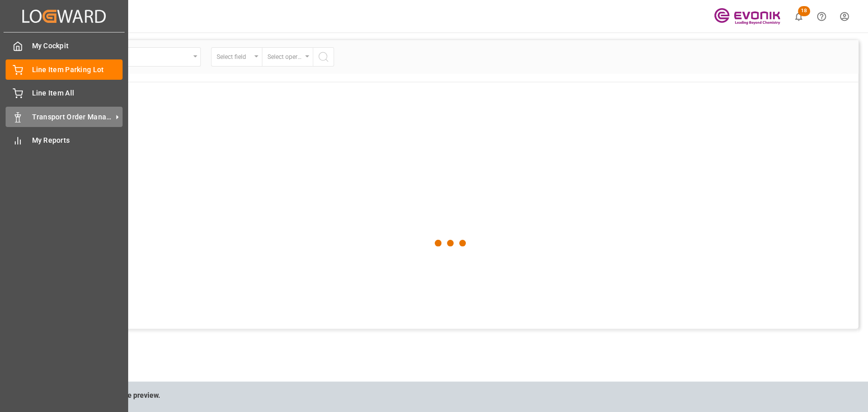 This screenshot has height=412, width=868. Describe the element at coordinates (747, 16) in the screenshot. I see `img: Evonik-brand-mark-Deep-Purple-RGB.jpeg_1700498283.jpeg` at that location.